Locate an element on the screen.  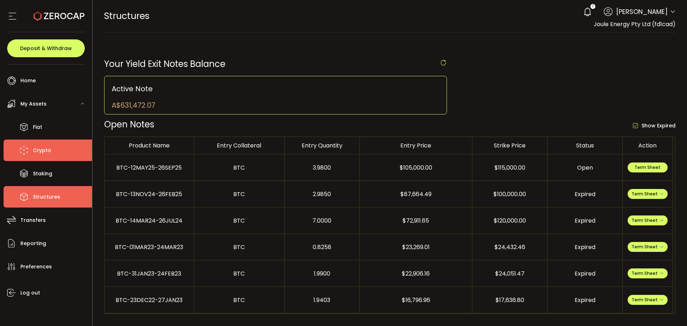
span: Fiat is located at coordinates (38, 127).